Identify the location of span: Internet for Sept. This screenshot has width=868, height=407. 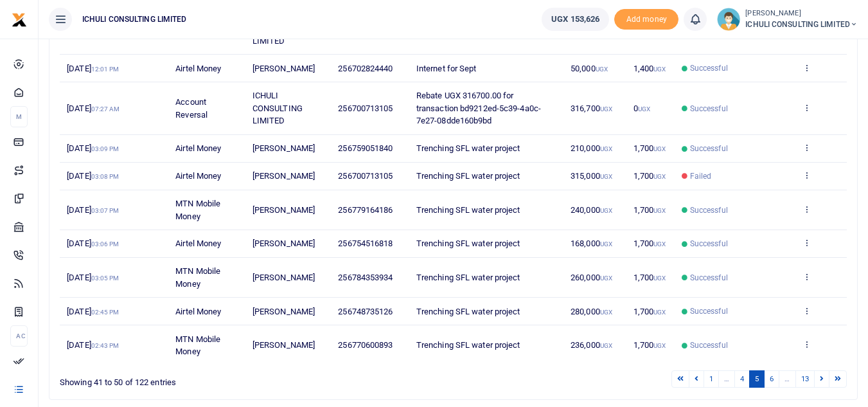
(446, 68).